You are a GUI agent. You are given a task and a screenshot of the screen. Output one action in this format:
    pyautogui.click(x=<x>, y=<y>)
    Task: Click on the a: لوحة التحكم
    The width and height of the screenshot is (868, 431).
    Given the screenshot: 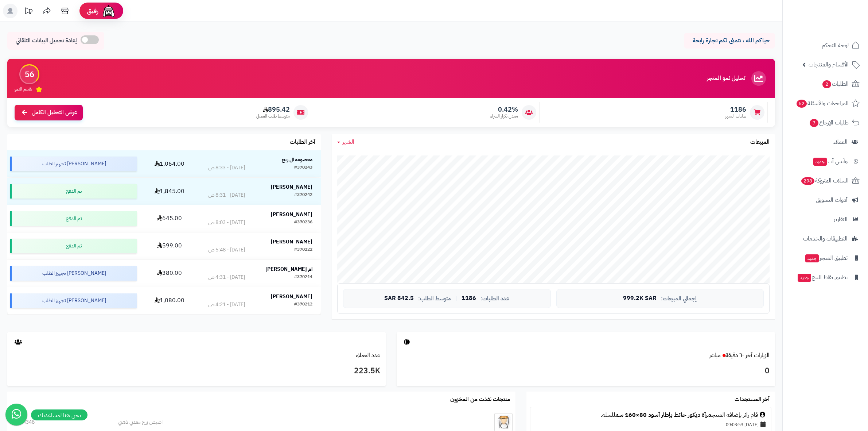 What is the action you would take?
    pyautogui.click(x=826, y=45)
    